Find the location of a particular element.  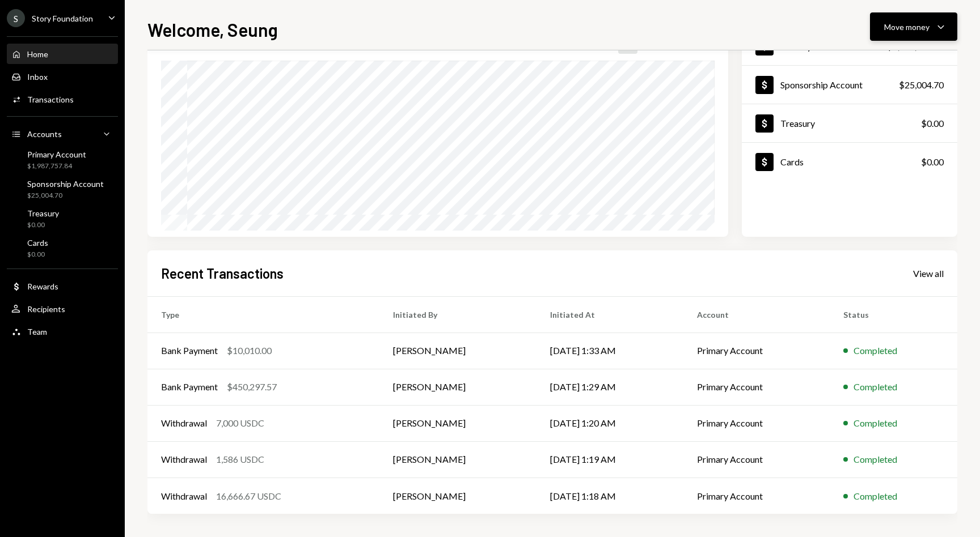

div: Team is located at coordinates (36, 331).